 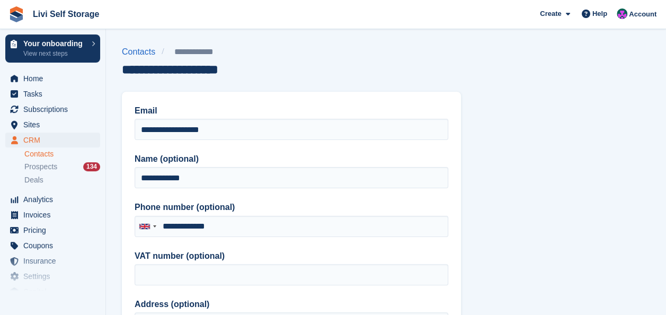 I want to click on a: Prospects 134, so click(x=62, y=166).